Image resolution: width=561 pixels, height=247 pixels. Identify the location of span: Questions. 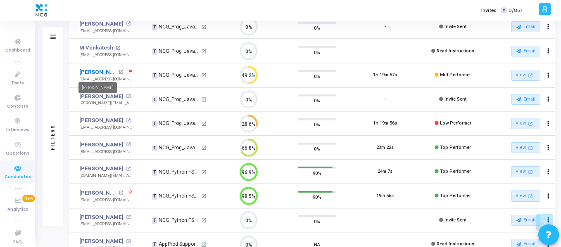
(17, 154).